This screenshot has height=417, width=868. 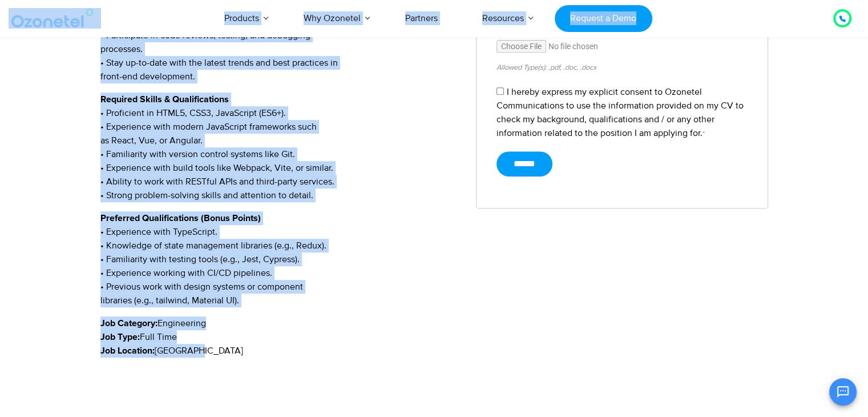 I want to click on strong: Preferred Qualifications (Bonus Points), so click(x=180, y=218).